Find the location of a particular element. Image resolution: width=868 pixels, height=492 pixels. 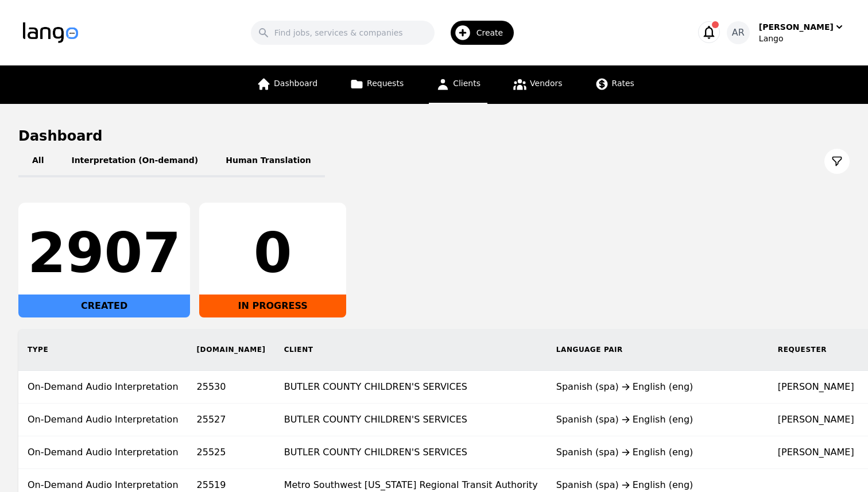

a: Vendors is located at coordinates (537, 85).